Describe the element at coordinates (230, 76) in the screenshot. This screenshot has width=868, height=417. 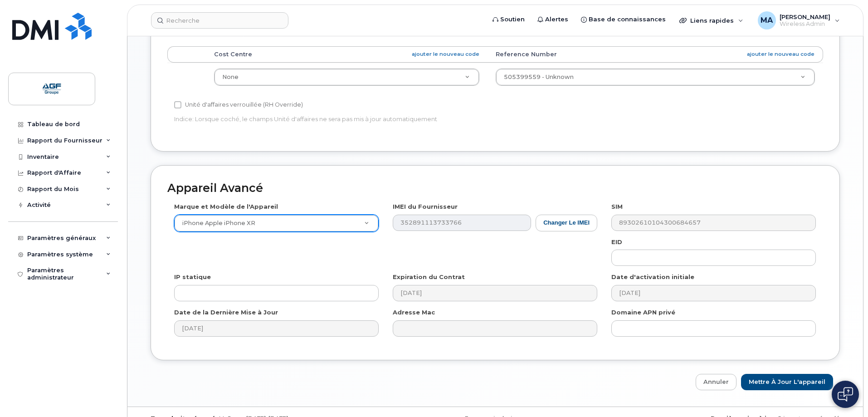
I see `span: None` at that location.